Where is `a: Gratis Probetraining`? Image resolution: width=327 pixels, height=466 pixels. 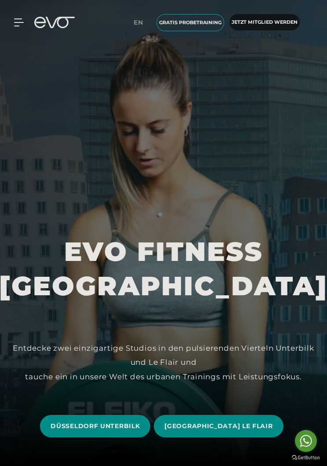 a: Gratis Probetraining is located at coordinates (190, 22).